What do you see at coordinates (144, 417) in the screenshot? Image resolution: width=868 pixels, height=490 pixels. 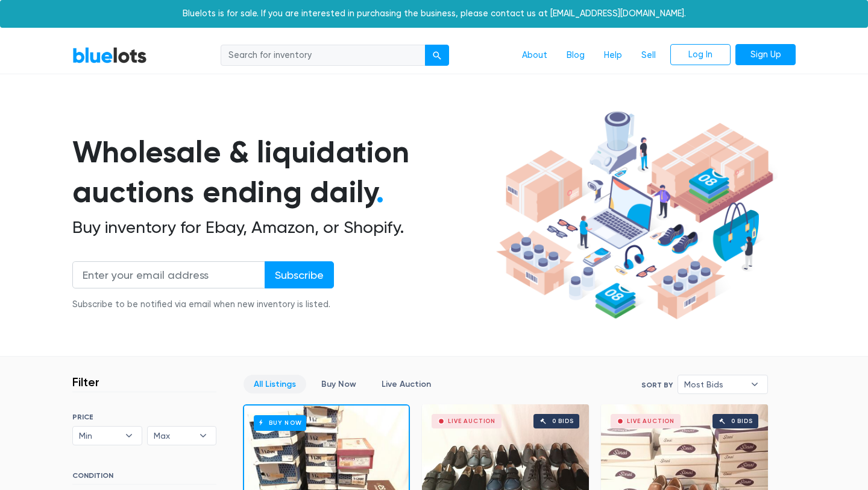 I see `h6: PRICE` at bounding box center [144, 417].